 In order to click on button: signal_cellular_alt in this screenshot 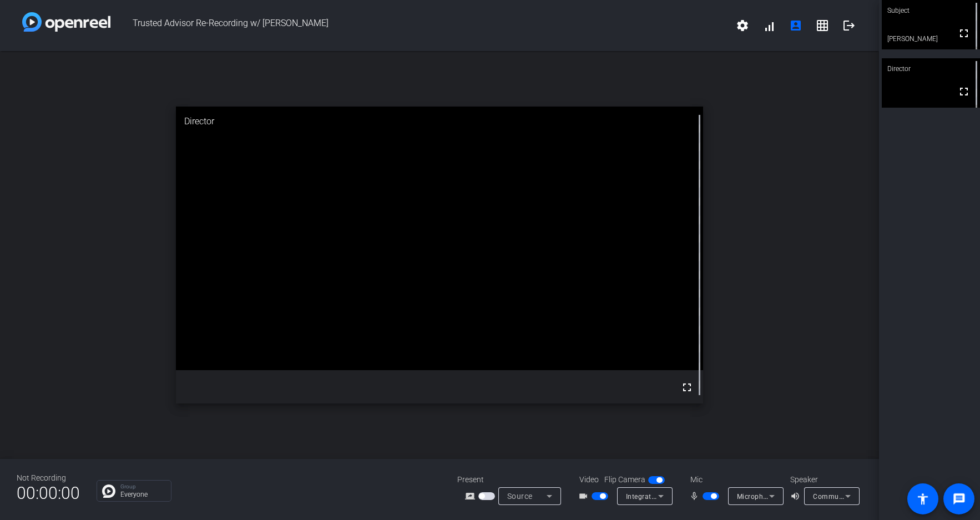, I will do `click(769, 26)`.